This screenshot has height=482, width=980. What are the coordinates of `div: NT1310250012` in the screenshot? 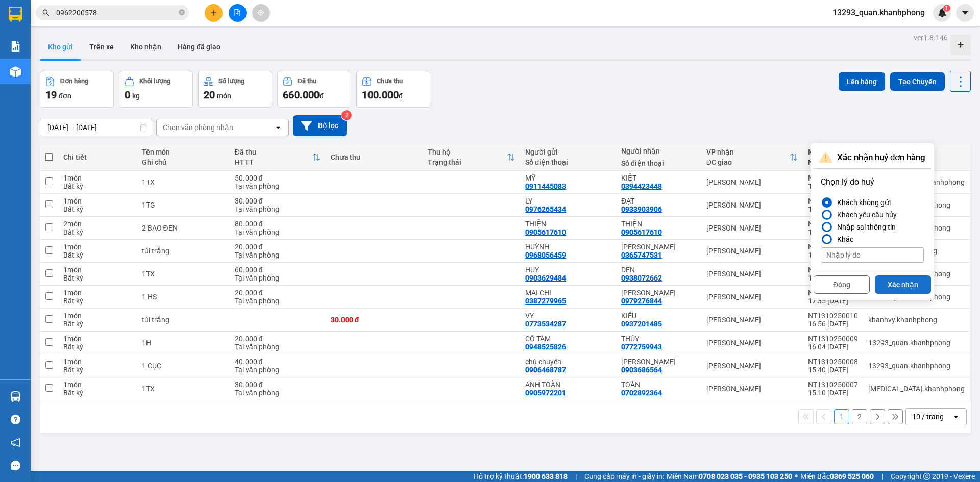 It's located at (832, 270).